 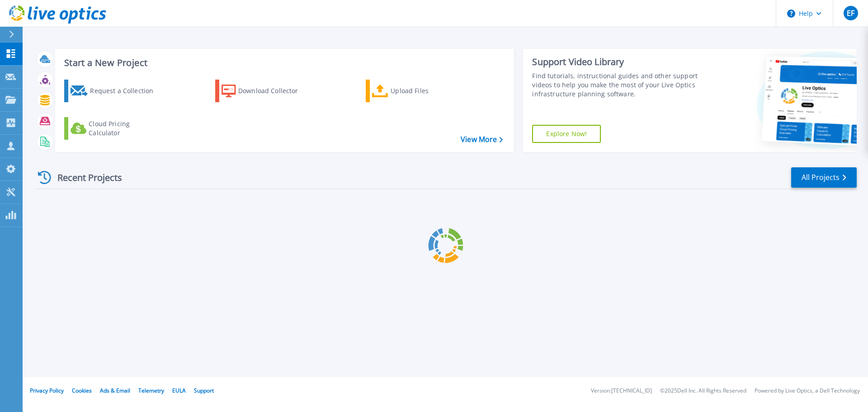 What do you see at coordinates (82, 390) in the screenshot?
I see `a: Cookies` at bounding box center [82, 390].